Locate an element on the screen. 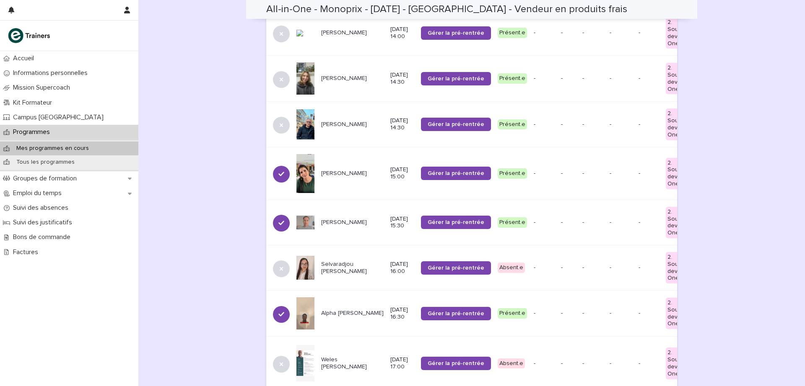 This screenshot has height=386, width=805. p: Bons de commande is located at coordinates (43, 237).